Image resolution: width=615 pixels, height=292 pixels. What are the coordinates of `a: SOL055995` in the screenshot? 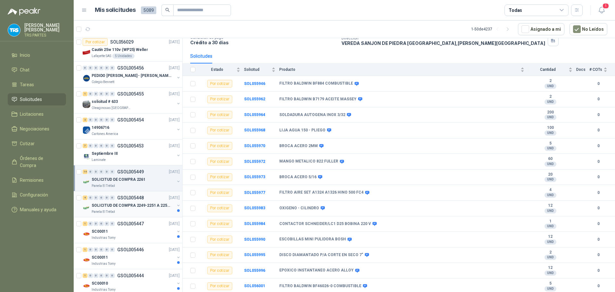 It's located at (255, 255).